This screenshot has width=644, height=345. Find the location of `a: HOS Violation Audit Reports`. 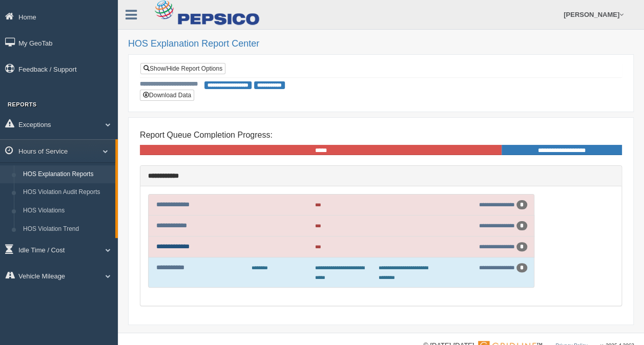

a: HOS Violation Audit Reports is located at coordinates (67, 193).